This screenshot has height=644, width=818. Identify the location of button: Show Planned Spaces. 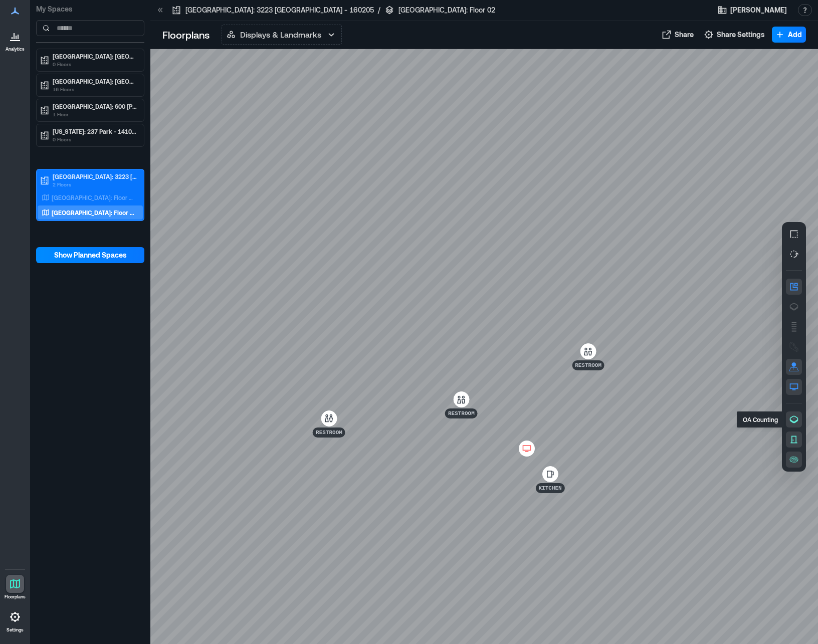
(90, 255).